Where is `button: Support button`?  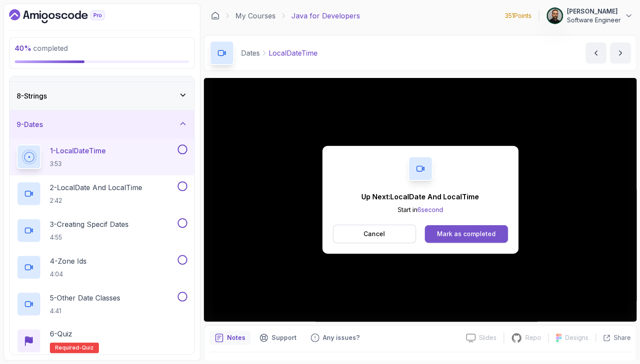 button: Support button is located at coordinates (278, 337).